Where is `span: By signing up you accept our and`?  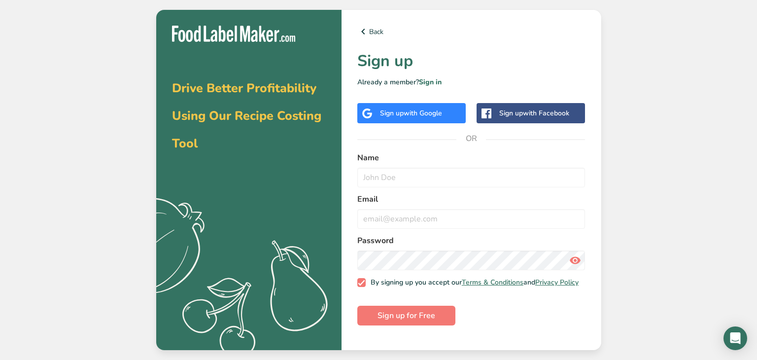
span: By signing up you accept our and is located at coordinates (472, 283).